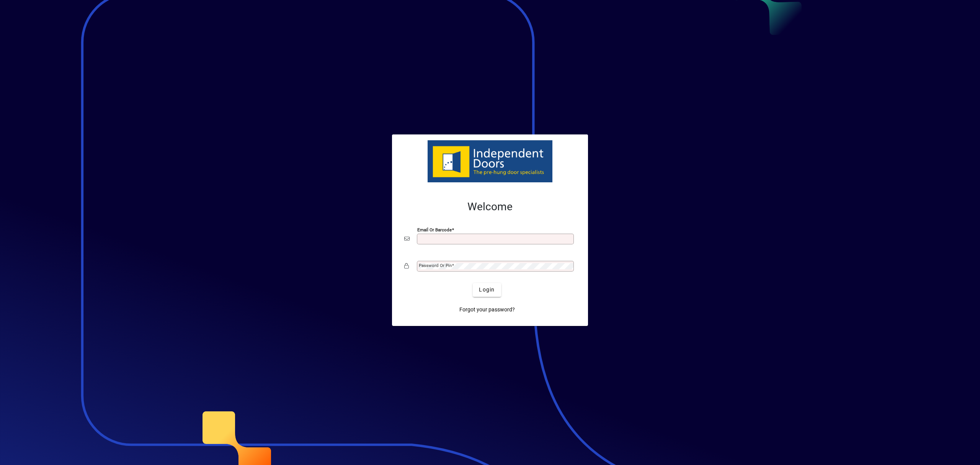 The height and width of the screenshot is (465, 980). What do you see at coordinates (487, 289) in the screenshot?
I see `span: Login` at bounding box center [487, 289].